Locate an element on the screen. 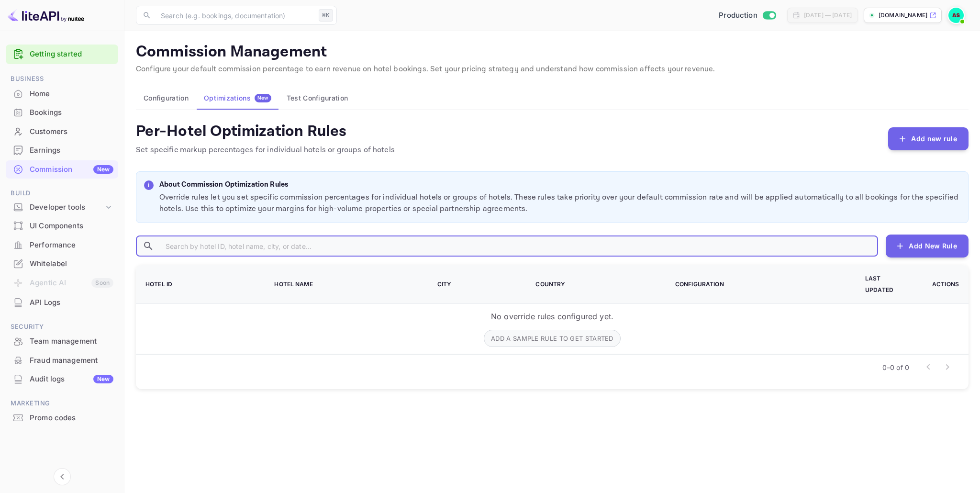  th: Hotel Name is located at coordinates (344, 284).